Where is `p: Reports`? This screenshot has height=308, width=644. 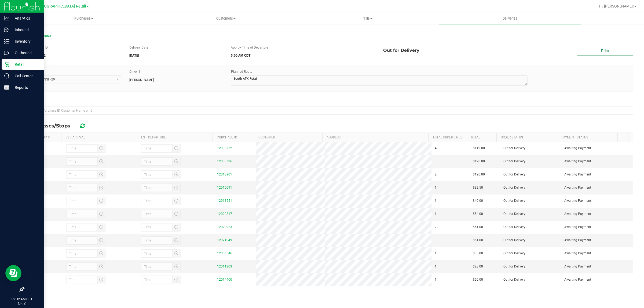
p: Reports is located at coordinates (25, 87).